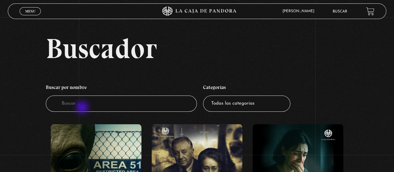  Describe the element at coordinates (247, 88) in the screenshot. I see `h4: Categorías` at that location.